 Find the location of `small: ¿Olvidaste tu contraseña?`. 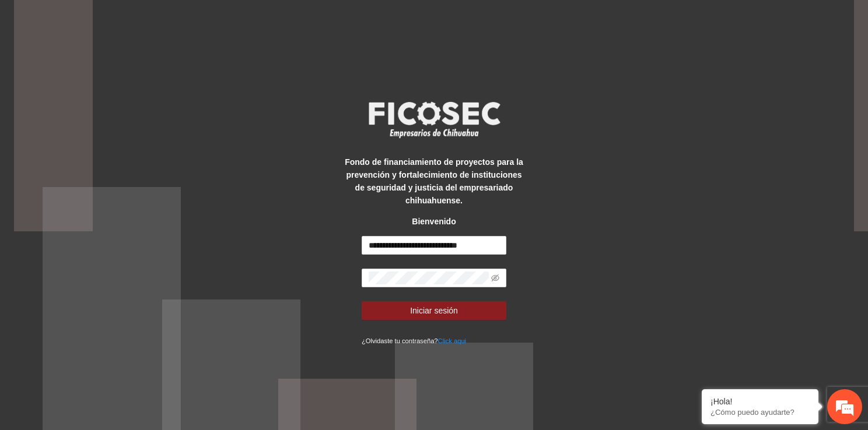

small: ¿Olvidaste tu contraseña? is located at coordinates (413, 341).